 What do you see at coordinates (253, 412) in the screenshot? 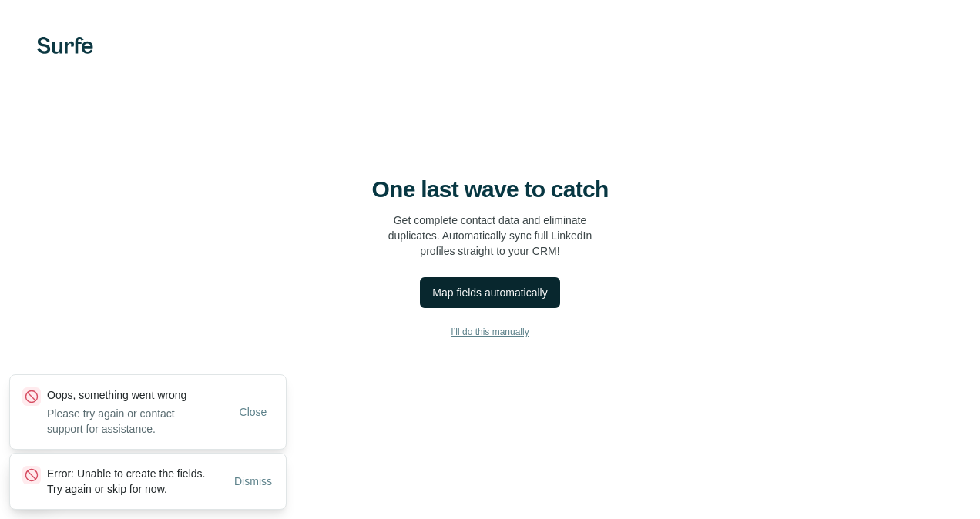
I see `span: Close` at bounding box center [253, 412].